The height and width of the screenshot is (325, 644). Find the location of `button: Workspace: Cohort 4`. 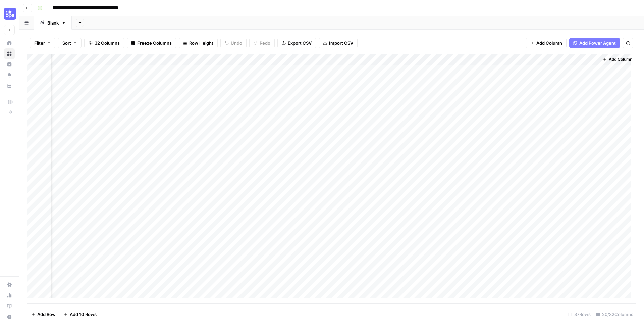

button: Workspace: Cohort 4 is located at coordinates (9, 14).